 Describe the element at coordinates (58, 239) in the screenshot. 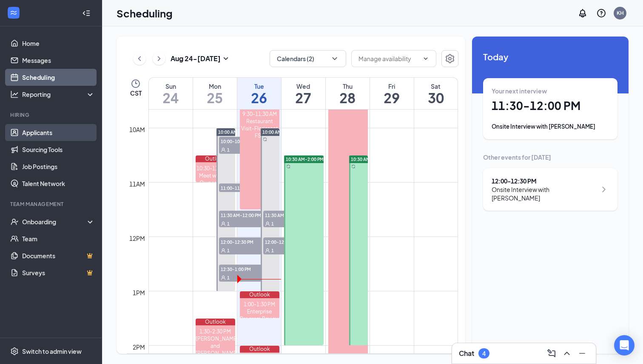

I see `a: Team` at that location.